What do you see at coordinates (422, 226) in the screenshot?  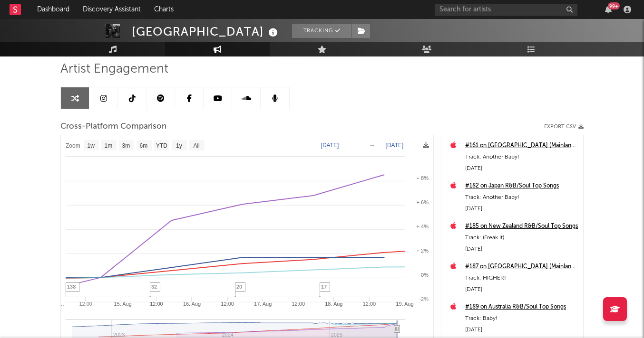 I see `text: + 4%` at bounding box center [422, 226].